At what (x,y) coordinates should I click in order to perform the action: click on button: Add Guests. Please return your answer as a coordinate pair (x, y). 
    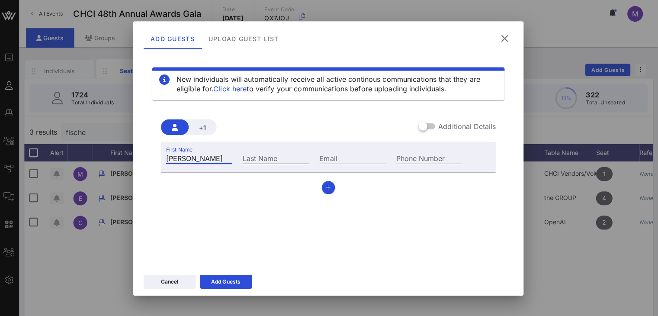
    Looking at the image, I should click on (227, 281).